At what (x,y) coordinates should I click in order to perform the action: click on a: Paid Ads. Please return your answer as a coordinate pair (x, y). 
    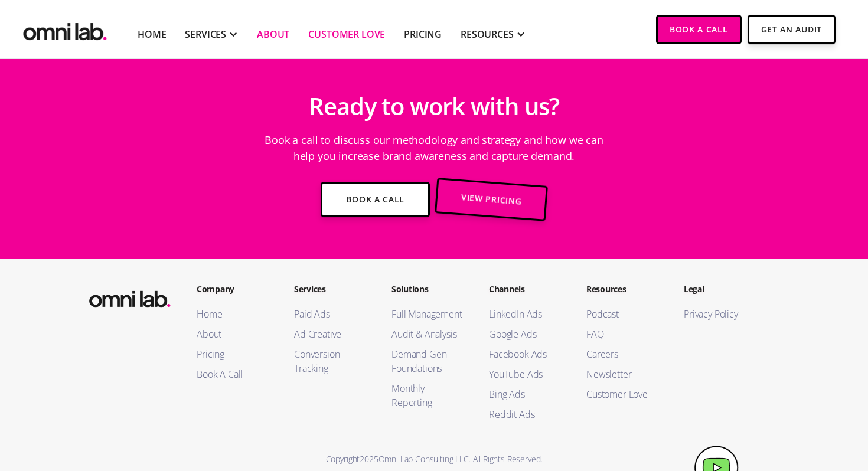
    Looking at the image, I should click on (331, 314).